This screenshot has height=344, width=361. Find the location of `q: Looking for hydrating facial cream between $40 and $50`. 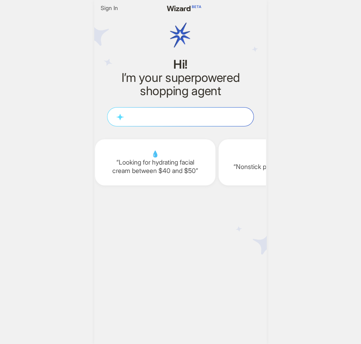

q: Looking for hydrating facial cream between $40 and $50 is located at coordinates (155, 167).